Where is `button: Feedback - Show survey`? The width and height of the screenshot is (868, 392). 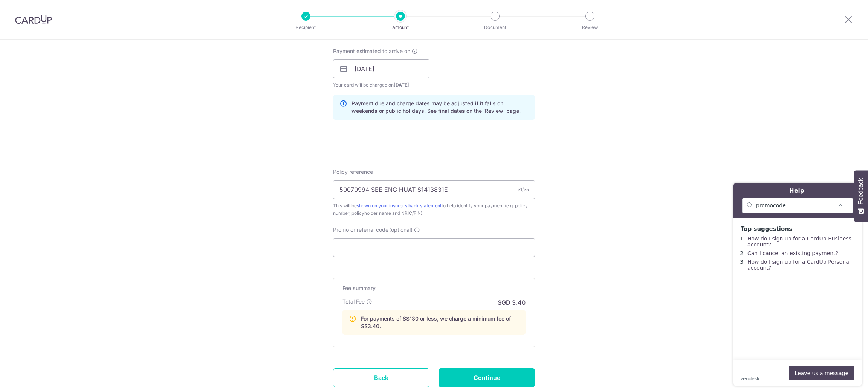 button: Feedback - Show survey is located at coordinates (860, 196).